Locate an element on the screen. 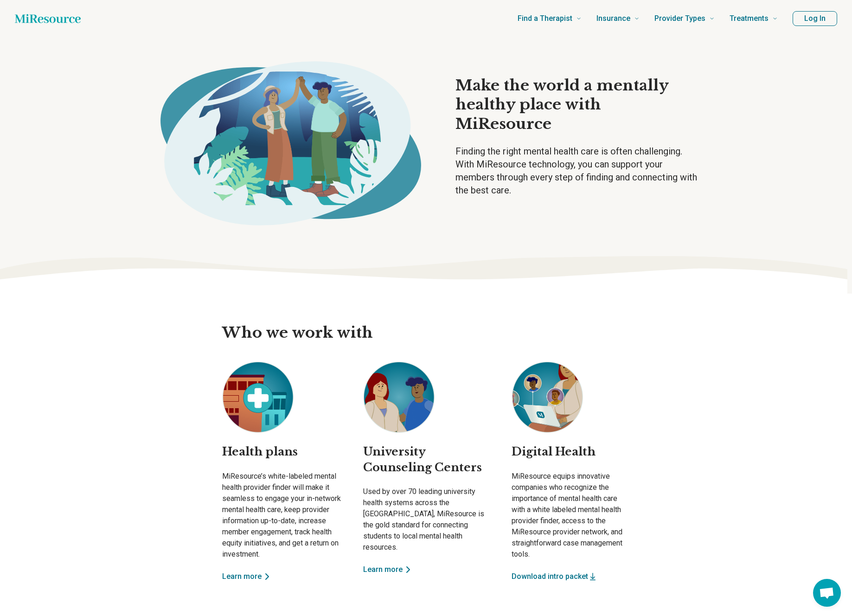  h2: Who we work with is located at coordinates (426, 333).